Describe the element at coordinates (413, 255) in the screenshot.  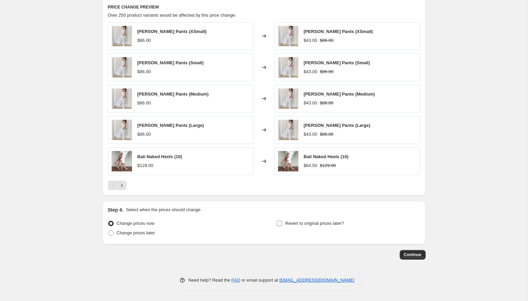
I see `button: Continue` at that location.